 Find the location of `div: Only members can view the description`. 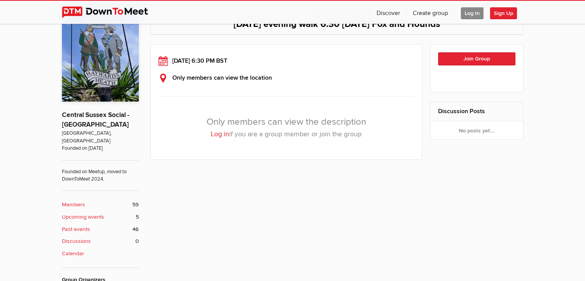

div: Only members can view the description is located at coordinates (287, 127).